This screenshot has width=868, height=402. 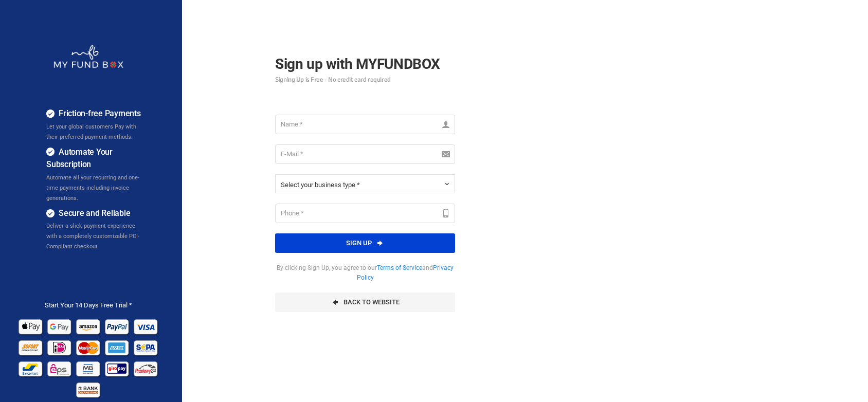 What do you see at coordinates (365, 68) in the screenshot?
I see `h2: Sign up with MYFUNDBOX` at bounding box center [365, 68].